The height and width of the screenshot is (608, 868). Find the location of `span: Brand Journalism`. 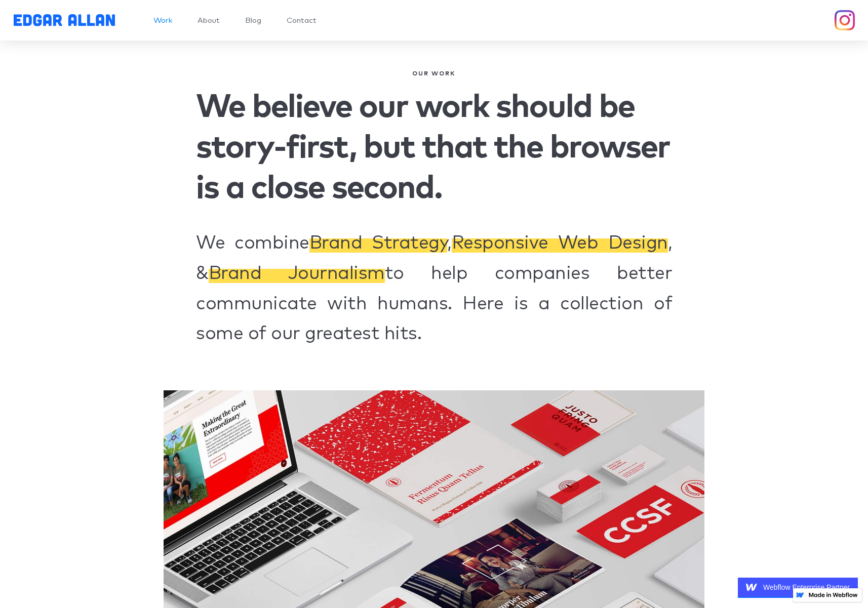

span: Brand Journalism is located at coordinates (297, 274).